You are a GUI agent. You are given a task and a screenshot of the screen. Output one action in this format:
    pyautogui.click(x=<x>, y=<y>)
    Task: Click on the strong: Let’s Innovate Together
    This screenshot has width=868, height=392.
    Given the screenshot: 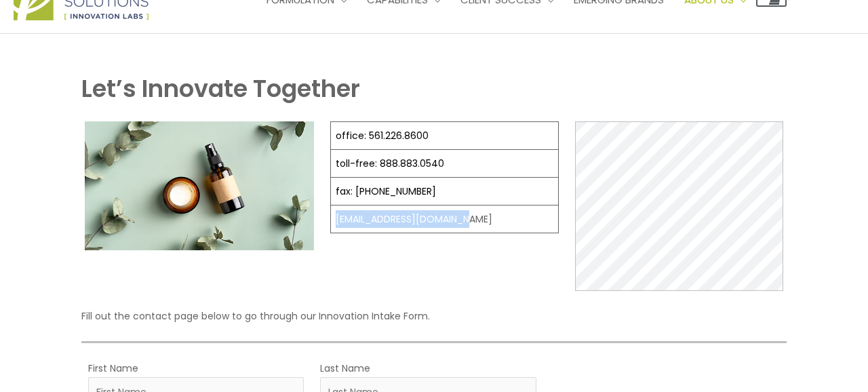 What is the action you would take?
    pyautogui.click(x=221, y=88)
    